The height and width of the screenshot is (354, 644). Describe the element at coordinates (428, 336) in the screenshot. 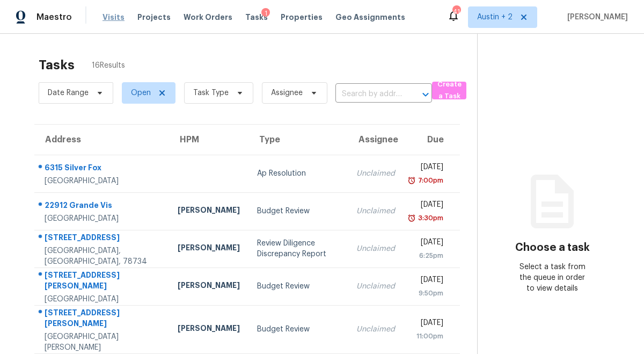

I see `div: 11:00pm` at that location.